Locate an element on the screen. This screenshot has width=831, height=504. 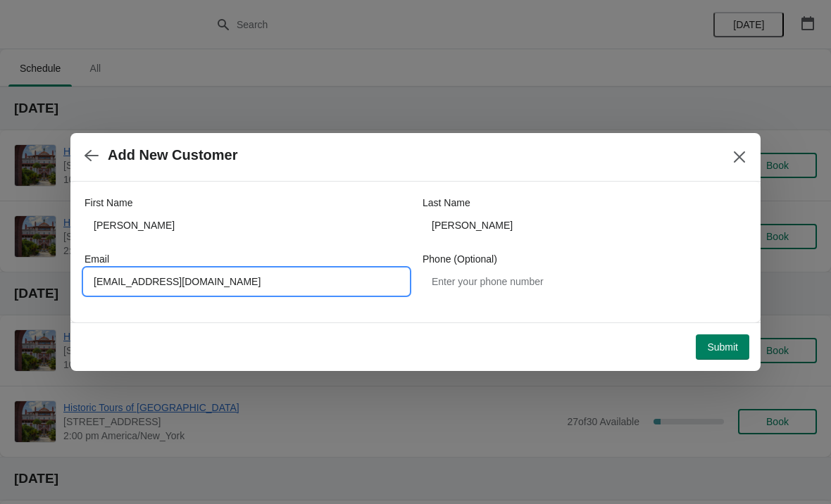
label: Email is located at coordinates (96, 259).